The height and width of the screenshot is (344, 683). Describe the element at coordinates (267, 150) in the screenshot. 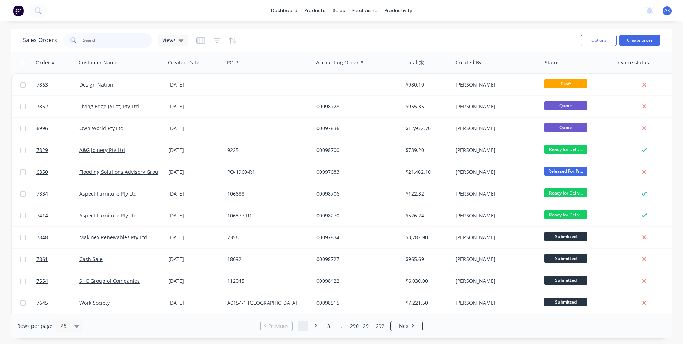

I see `div: 9225` at that location.